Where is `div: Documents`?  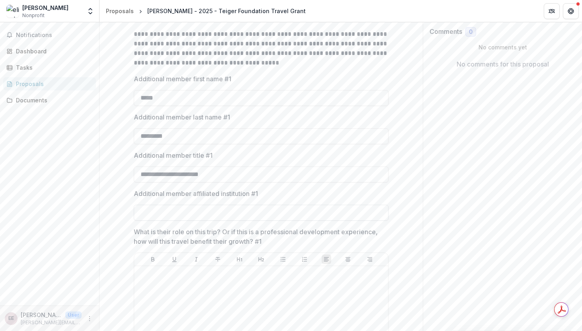
div: Documents is located at coordinates (53, 100).